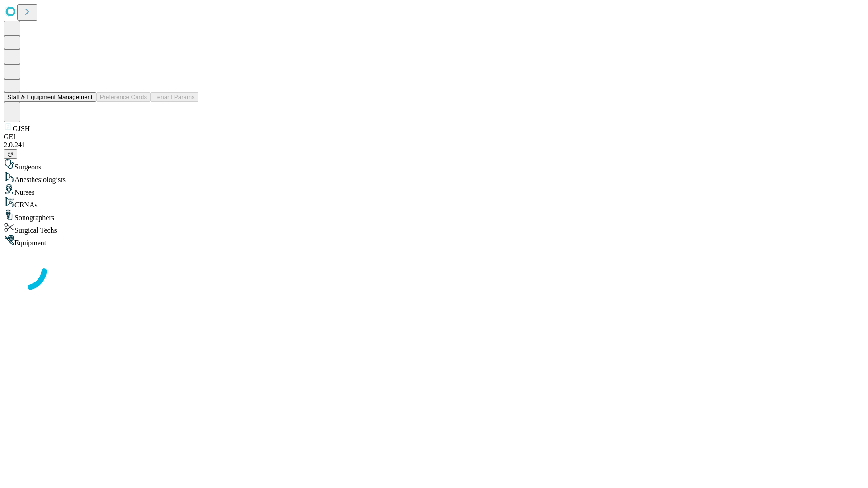 The width and height of the screenshot is (868, 488). I want to click on div: Surgeons, so click(434, 165).